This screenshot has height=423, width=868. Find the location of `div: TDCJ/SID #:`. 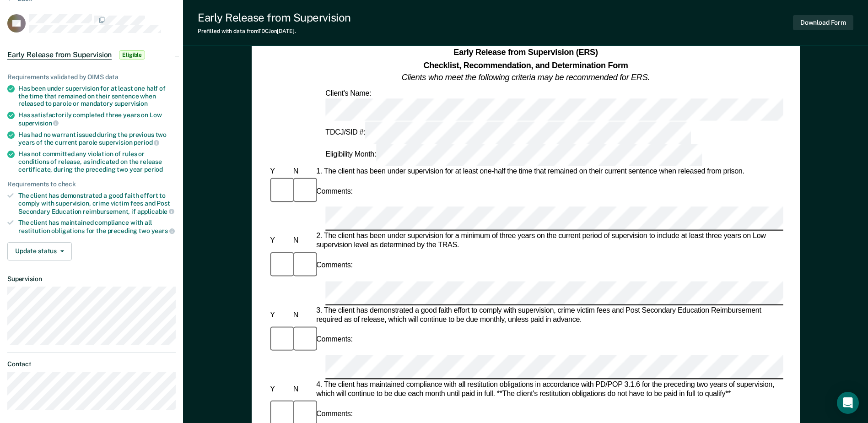

div: TDCJ/SID #: is located at coordinates (508, 132).